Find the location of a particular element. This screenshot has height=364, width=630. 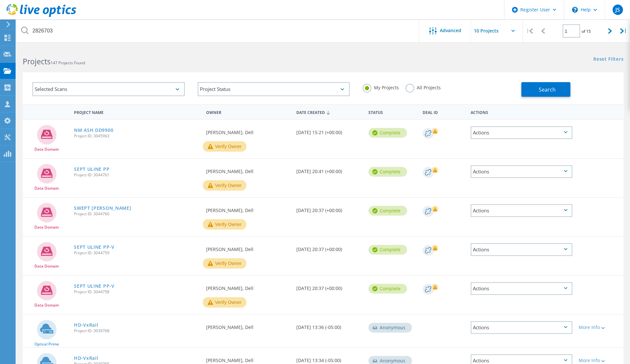

svg: \n is located at coordinates (575, 9).